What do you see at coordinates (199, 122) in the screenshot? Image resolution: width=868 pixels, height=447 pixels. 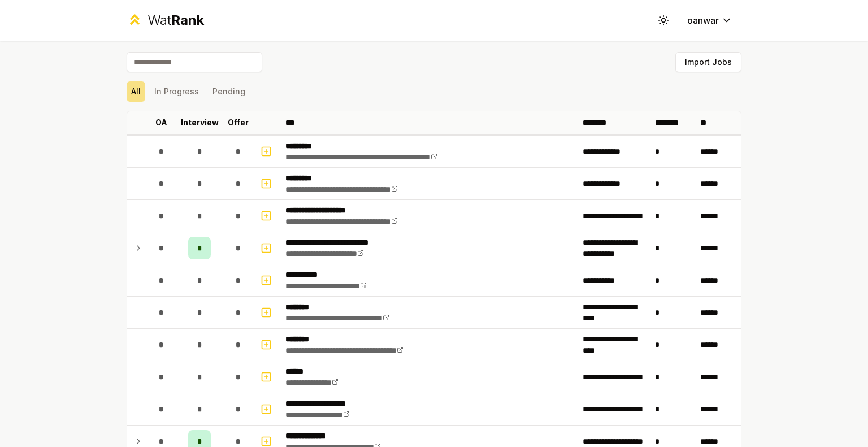 I see `p: Interview` at bounding box center [199, 122].